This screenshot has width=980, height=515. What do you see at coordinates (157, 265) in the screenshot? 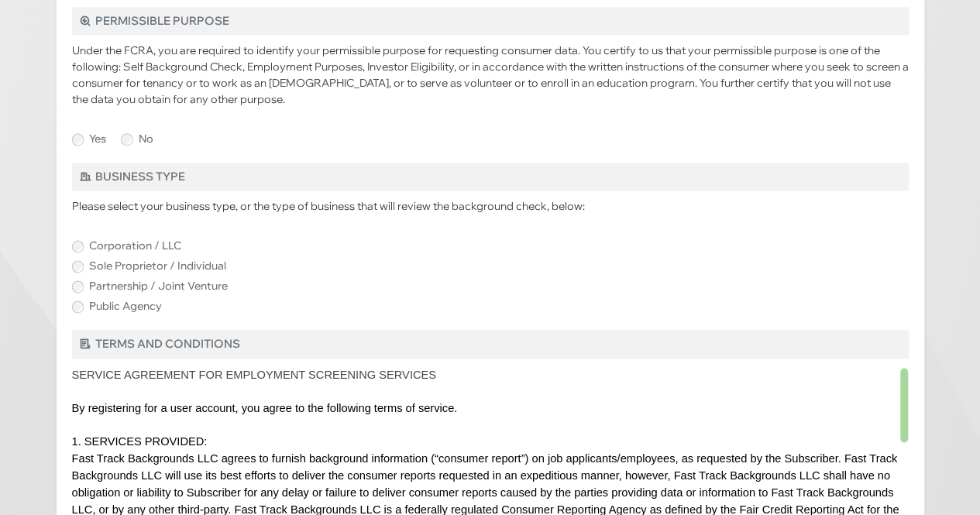
I see `label: Sole Proprietor / Individual` at bounding box center [157, 265].